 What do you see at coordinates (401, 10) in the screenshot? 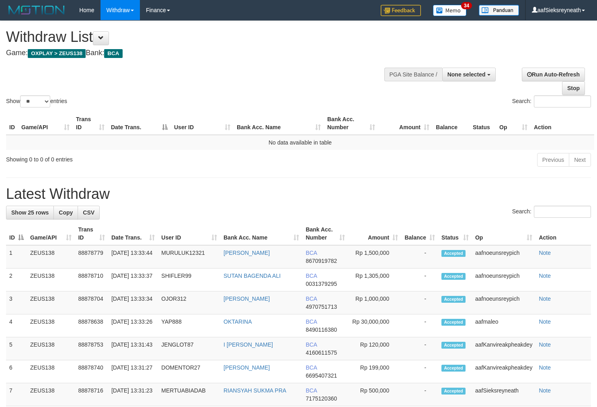
I see `img: Feedback.jpg` at bounding box center [401, 10].